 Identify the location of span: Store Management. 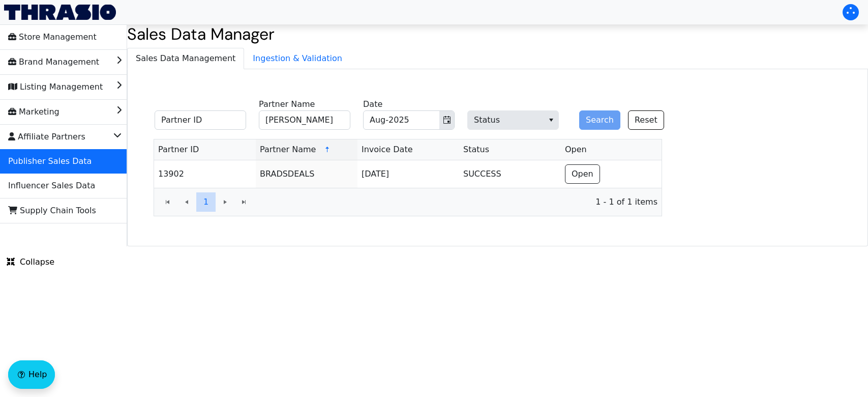
(53, 37).